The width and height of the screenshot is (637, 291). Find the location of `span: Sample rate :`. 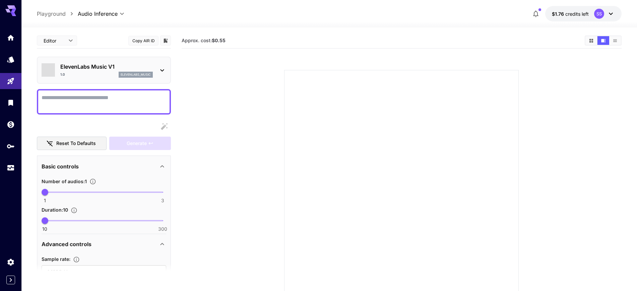

span: Sample rate : is located at coordinates (56, 259).